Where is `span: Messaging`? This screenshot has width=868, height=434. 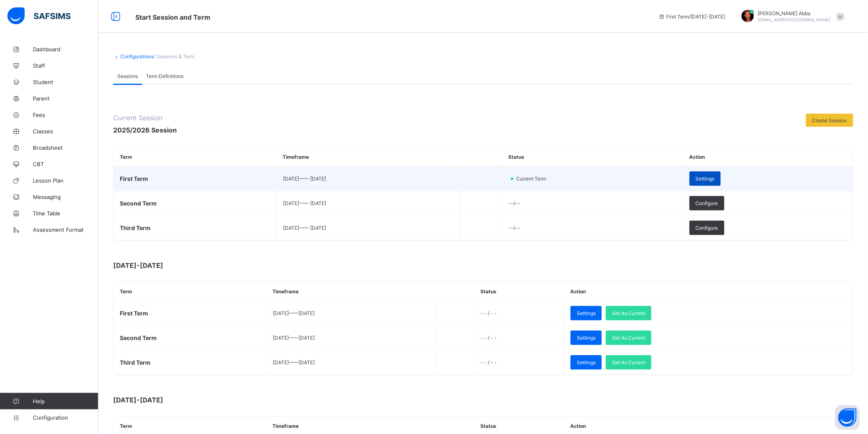
span: Messaging is located at coordinates (65, 197).